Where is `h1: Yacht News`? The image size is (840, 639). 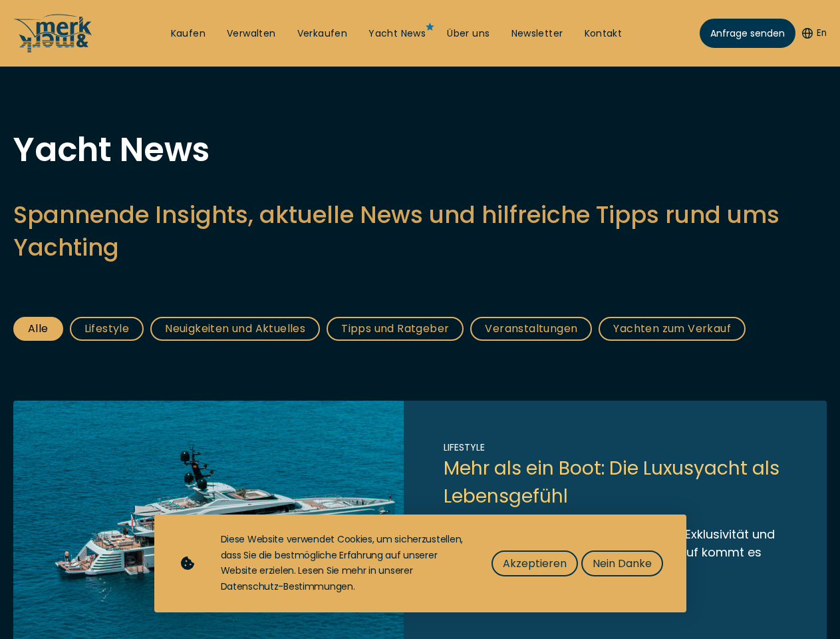 h1: Yacht News is located at coordinates (420, 149).